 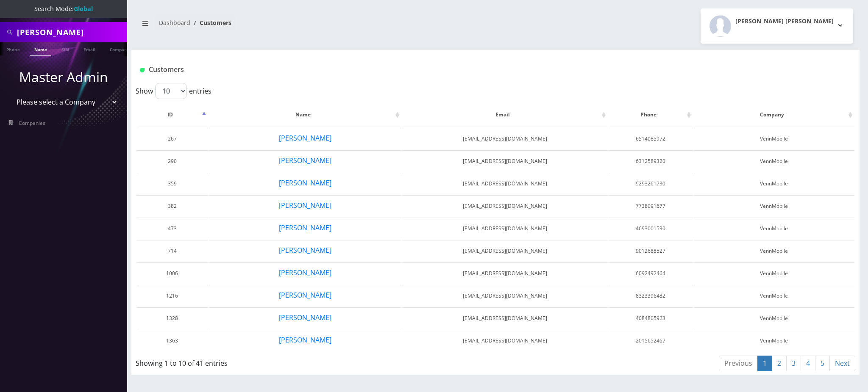 I want to click on th: Phone: activate to sort column ascending, so click(x=650, y=115).